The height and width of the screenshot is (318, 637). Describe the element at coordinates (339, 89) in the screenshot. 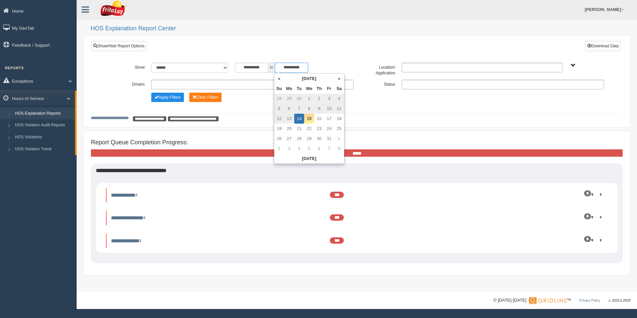

I see `th: Sa` at that location.